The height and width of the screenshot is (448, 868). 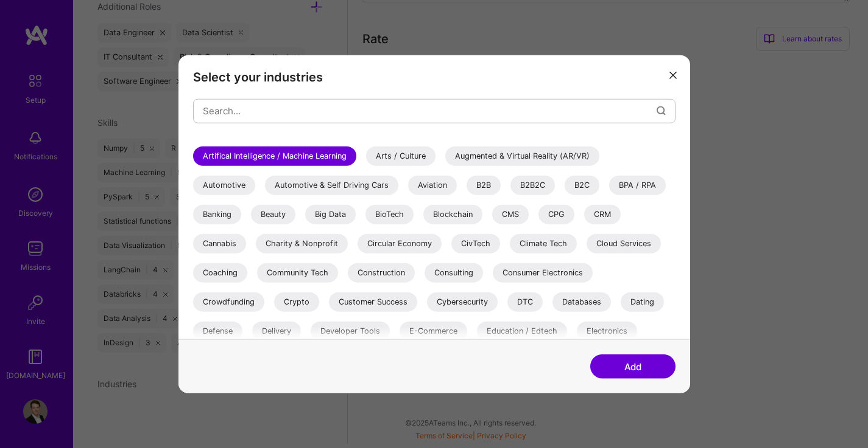 I want to click on div: Climate Tech, so click(x=543, y=243).